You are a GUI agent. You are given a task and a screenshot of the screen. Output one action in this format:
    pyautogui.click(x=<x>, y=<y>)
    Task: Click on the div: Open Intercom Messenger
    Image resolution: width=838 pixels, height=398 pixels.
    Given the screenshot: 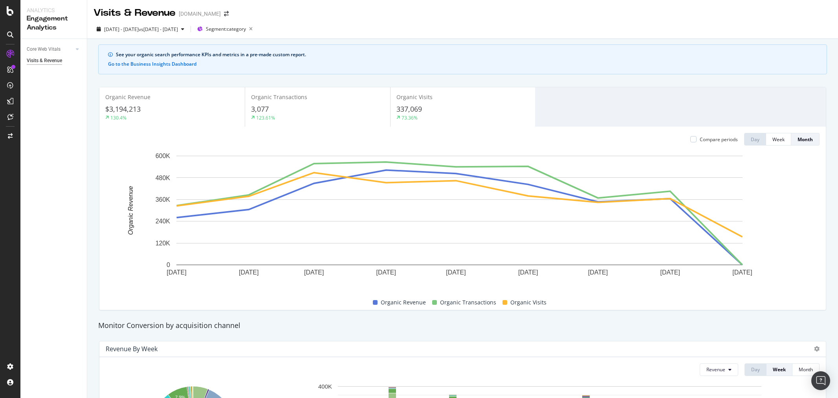 What is the action you would take?
    pyautogui.click(x=821, y=380)
    